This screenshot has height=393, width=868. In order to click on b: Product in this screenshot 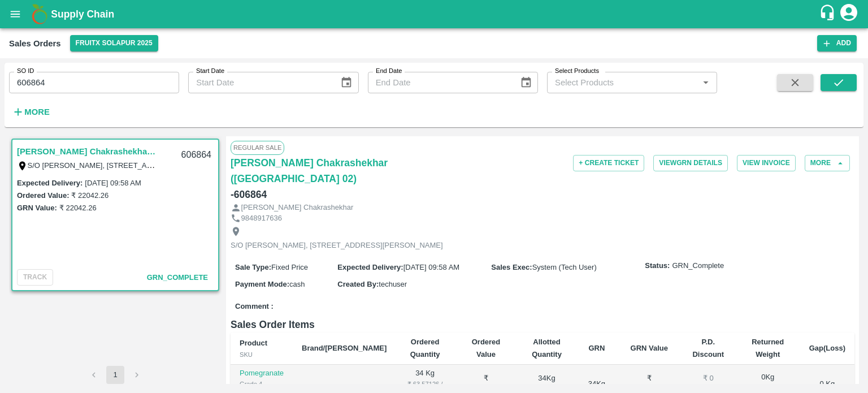, I will do `click(253, 343)`.